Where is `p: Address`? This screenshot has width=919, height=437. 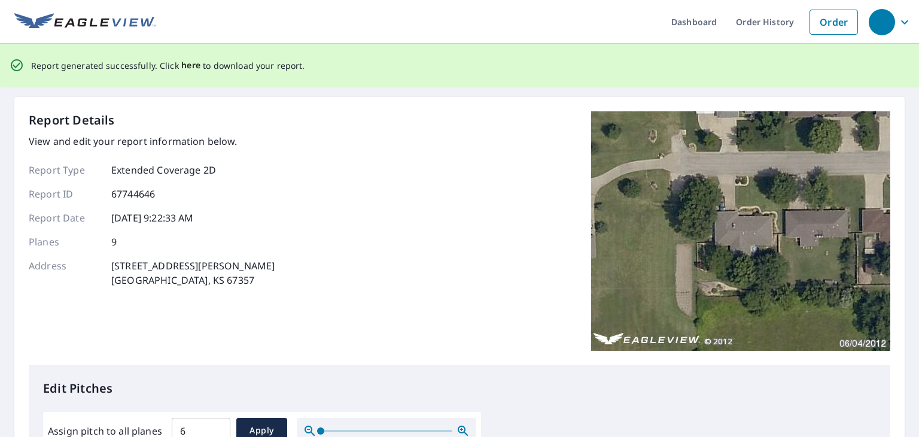 p: Address is located at coordinates (65, 273).